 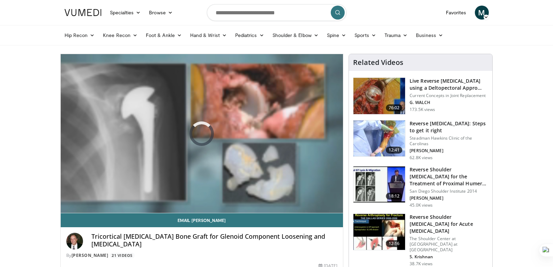 I want to click on img: butch_reverse_arthroplasty_3.png.150x105_q85_crop-smart_upscale.jpg, so click(x=380, y=232).